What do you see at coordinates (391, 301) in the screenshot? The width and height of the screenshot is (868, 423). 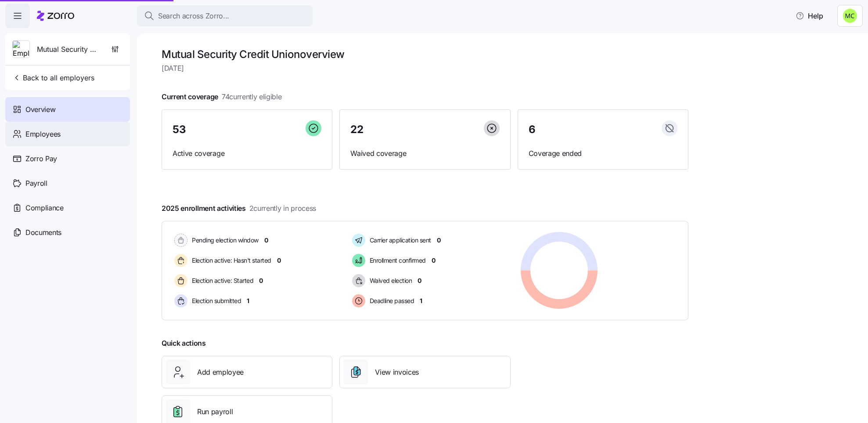 I see `span: Deadline passed` at bounding box center [391, 301].